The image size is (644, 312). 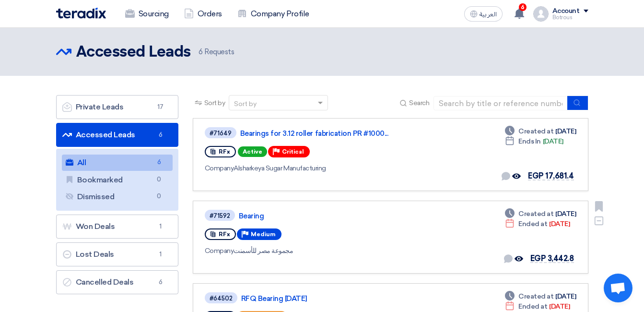 I want to click on button: العربية, so click(x=484, y=14).